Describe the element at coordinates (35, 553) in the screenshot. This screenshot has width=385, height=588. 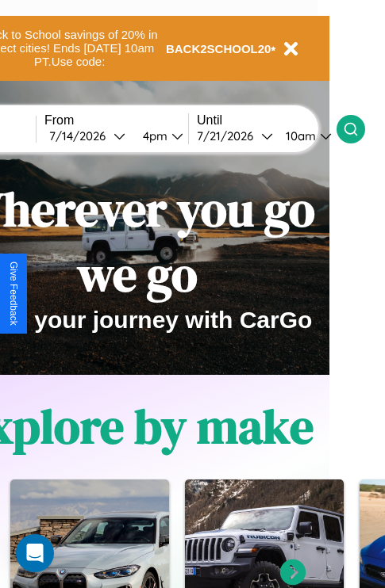
I see `div: Open Intercom Messenger` at that location.